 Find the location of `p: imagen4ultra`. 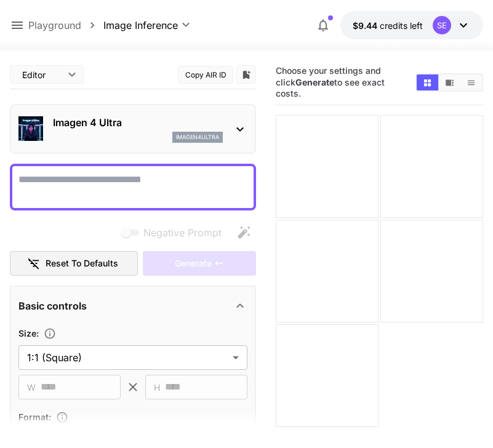

p: imagen4ultra is located at coordinates (198, 137).